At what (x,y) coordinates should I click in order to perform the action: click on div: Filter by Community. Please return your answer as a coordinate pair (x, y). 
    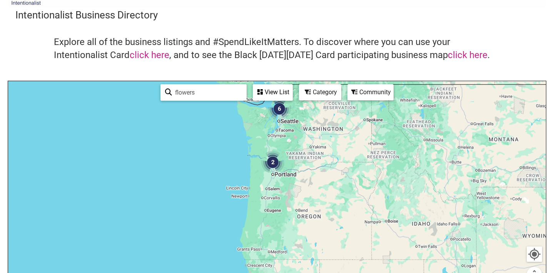
    Looking at the image, I should click on (371, 92).